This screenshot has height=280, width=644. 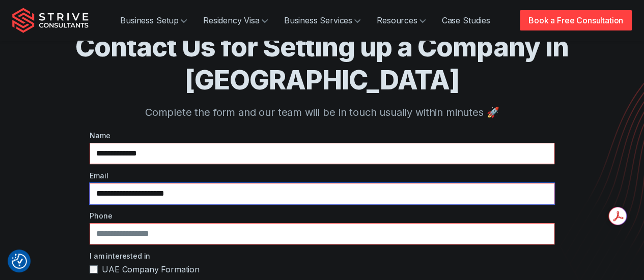 What do you see at coordinates (576, 20) in the screenshot?
I see `a: Book a Free Consultation` at bounding box center [576, 20].